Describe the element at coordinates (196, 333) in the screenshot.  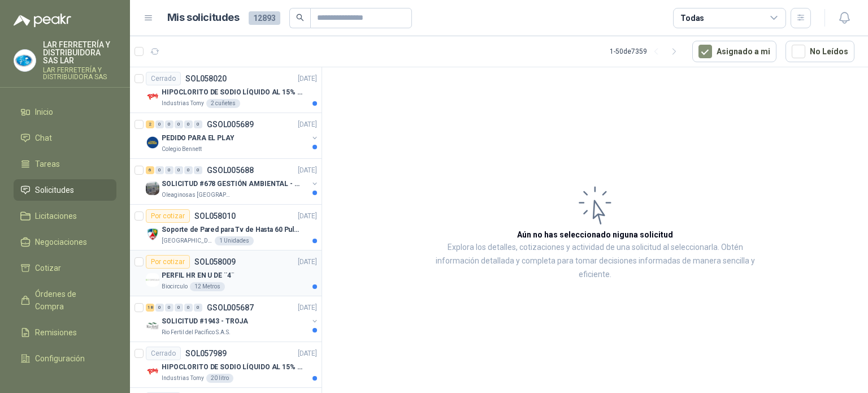
I see `p: Rio Fertil del Pacífico S.A.S.` at that location.